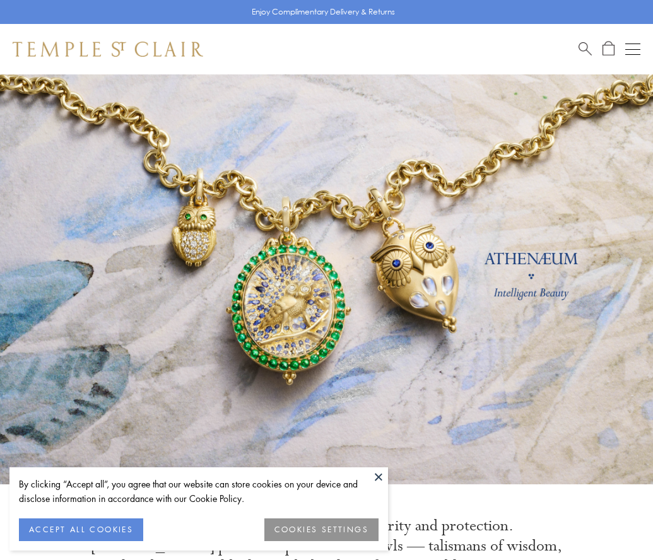 This screenshot has width=653, height=560. Describe the element at coordinates (81, 530) in the screenshot. I see `button: ACCEPT ALL COOKIES` at that location.